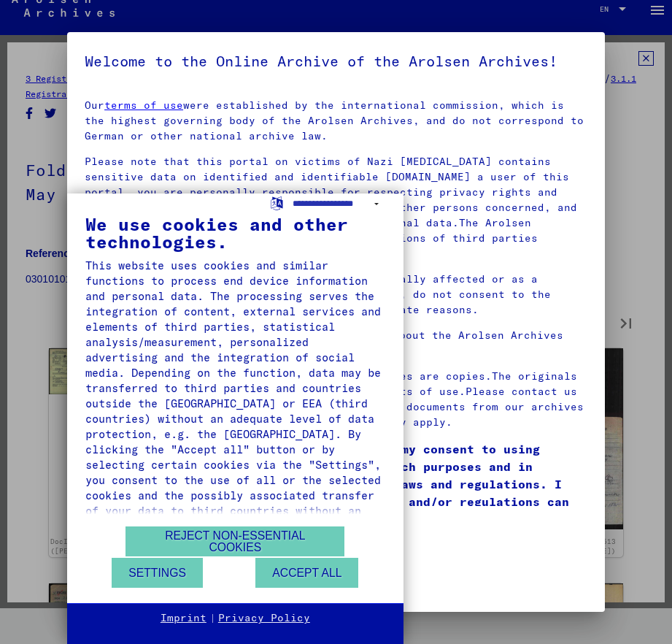  What do you see at coordinates (265, 618) in the screenshot?
I see `a: Privacy Policy` at bounding box center [265, 618].